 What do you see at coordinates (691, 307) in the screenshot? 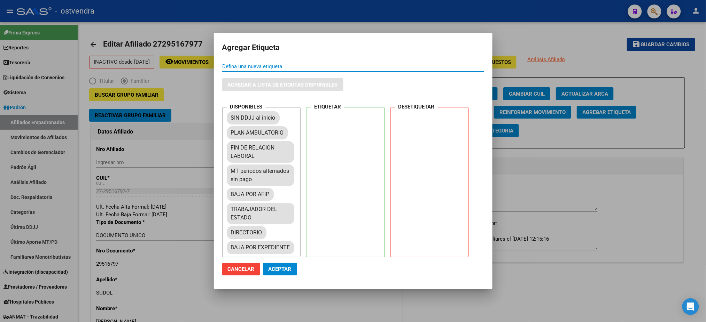
I see `div: Open Intercom Messenger` at bounding box center [691, 307].